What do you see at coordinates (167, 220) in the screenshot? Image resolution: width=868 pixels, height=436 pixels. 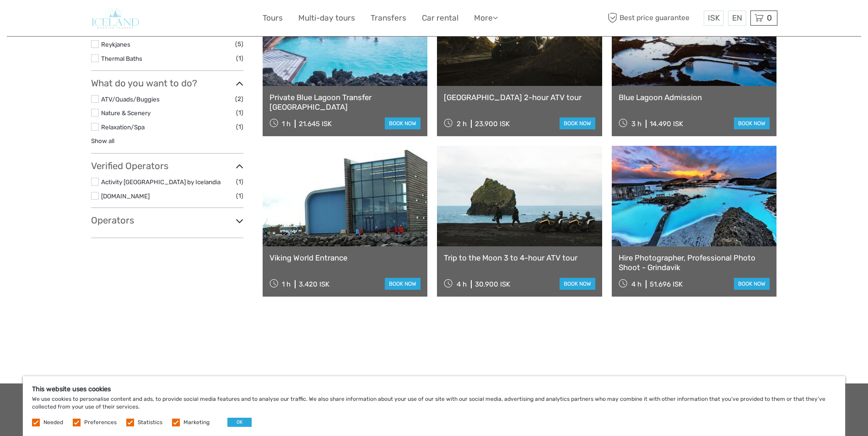 I see `h3: Operators` at bounding box center [167, 220].